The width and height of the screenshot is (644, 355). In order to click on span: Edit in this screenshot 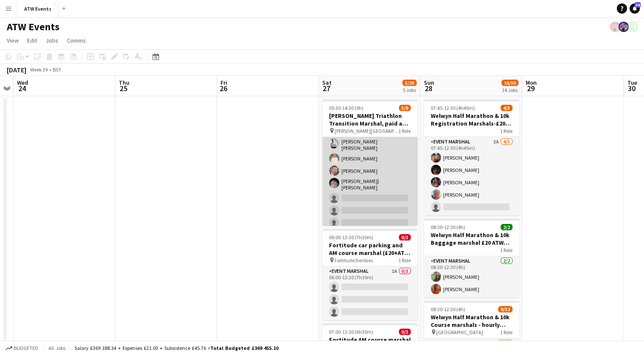, I will do `click(32, 41)`.